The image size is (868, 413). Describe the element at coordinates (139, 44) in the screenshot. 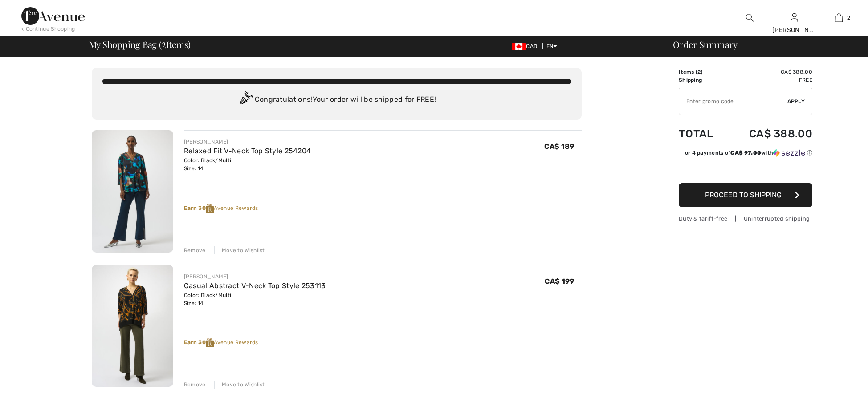

I see `span: My Shopping Bag ( Items)` at that location.